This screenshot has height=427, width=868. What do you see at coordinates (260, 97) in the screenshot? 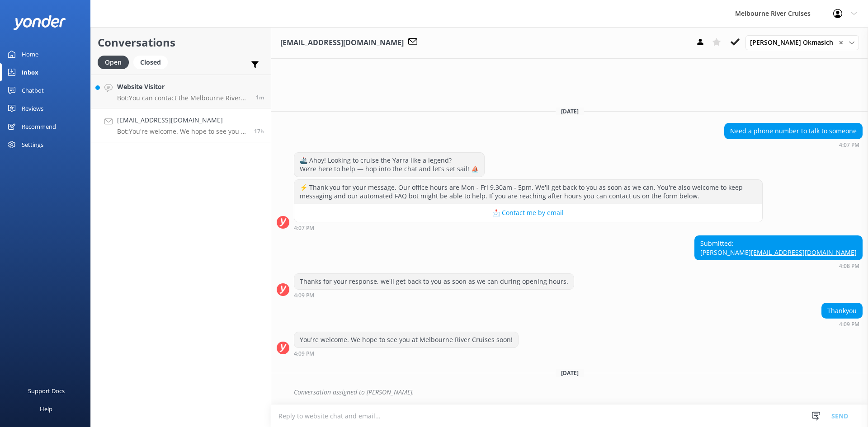
I see `span: 09:59am 11-Aug-2025 (UTC +10:00) Australia/Sydney` at bounding box center [260, 97].